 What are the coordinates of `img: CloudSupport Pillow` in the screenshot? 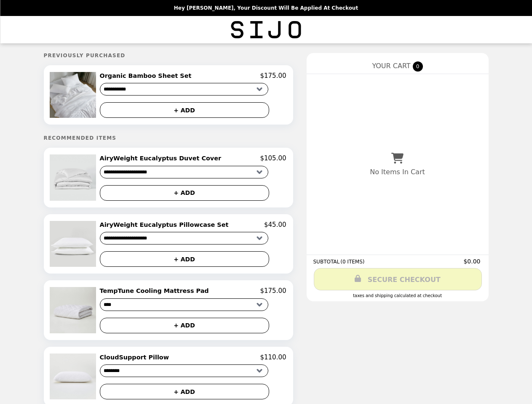 It's located at (74, 376).